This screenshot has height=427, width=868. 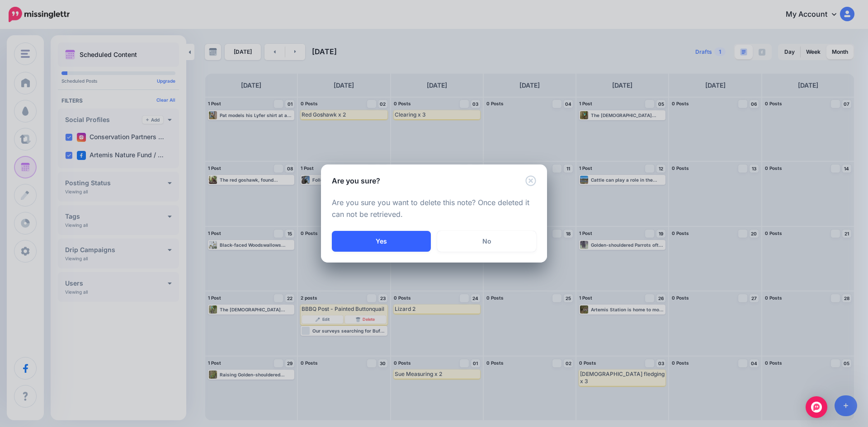 I want to click on p: Are you sure you want to delete this note? Once deleted it can not be retrieved., so click(x=434, y=209).